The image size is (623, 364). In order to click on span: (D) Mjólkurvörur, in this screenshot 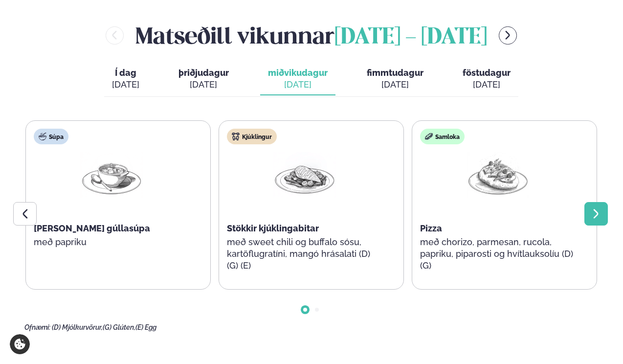, I will do `click(77, 327)`.